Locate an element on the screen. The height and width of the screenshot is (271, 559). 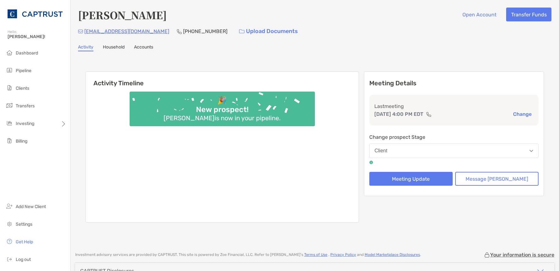
img: button icon is located at coordinates (242, 31).